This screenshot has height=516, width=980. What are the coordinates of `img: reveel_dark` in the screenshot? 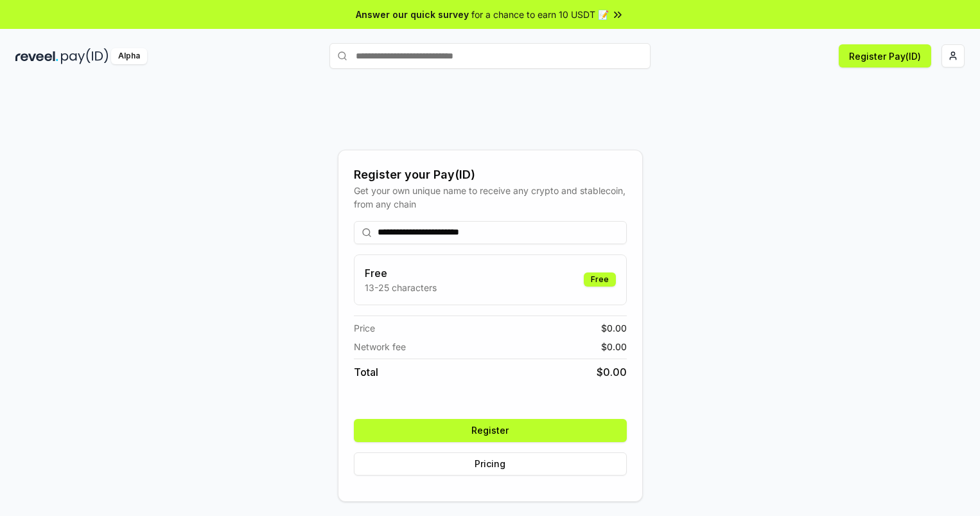 It's located at (36, 56).